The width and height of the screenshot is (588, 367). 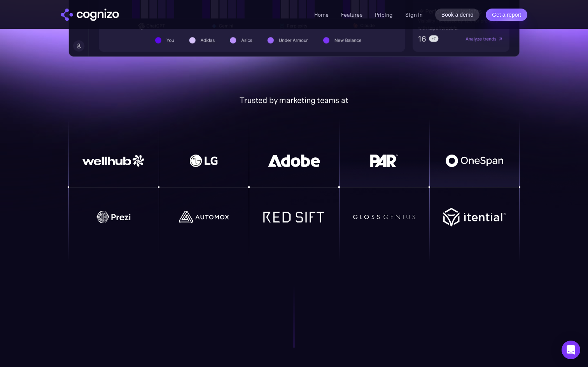 What do you see at coordinates (506, 15) in the screenshot?
I see `a: Get a report` at bounding box center [506, 15].